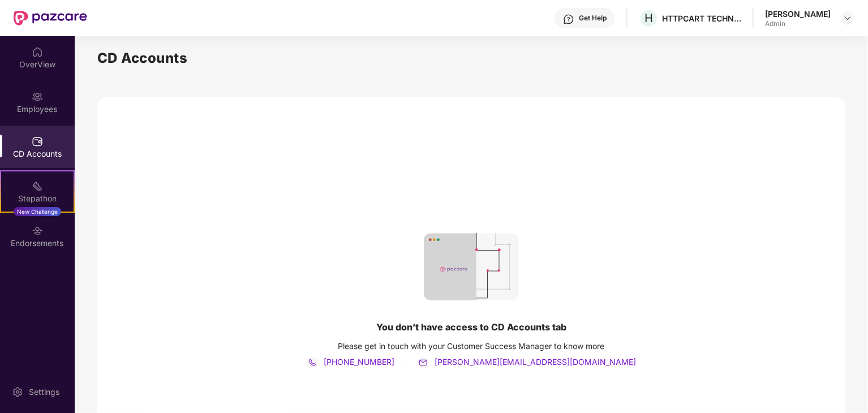 This screenshot has width=868, height=413. Describe the element at coordinates (593, 18) in the screenshot. I see `div: Get Help` at that location.